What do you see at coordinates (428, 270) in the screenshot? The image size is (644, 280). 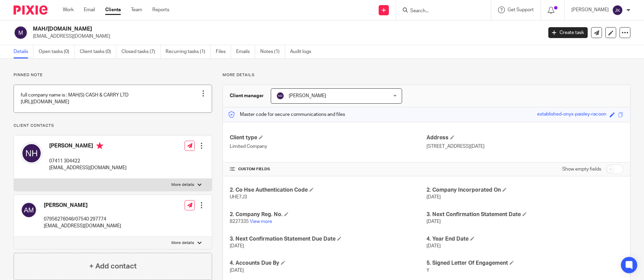 I see `span: Y` at bounding box center [428, 270].